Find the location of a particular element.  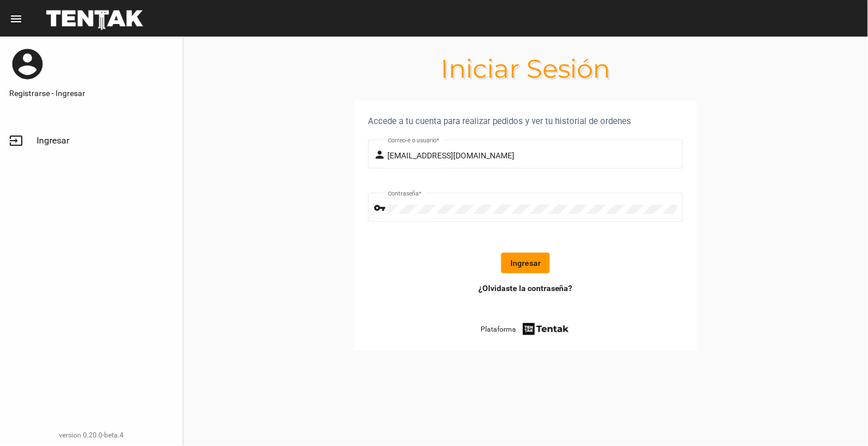

a: Registrarse - Ingresar is located at coordinates (91, 93).